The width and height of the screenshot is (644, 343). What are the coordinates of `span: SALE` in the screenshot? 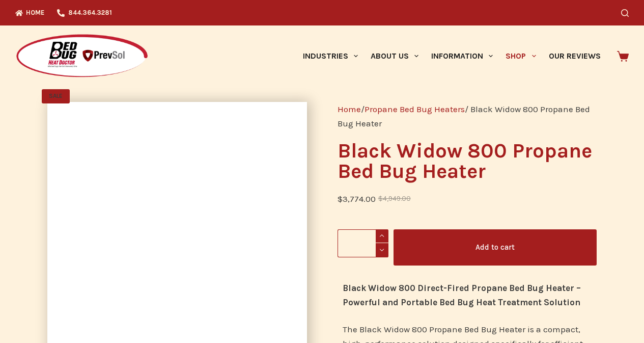 It's located at (55, 96).